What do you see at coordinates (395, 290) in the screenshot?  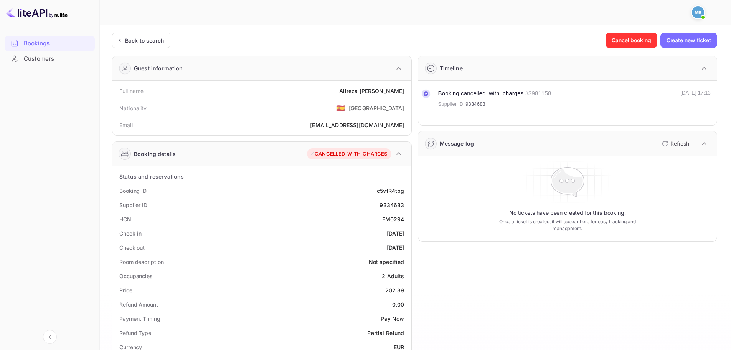 I see `div: 202.39` at bounding box center [395, 290].